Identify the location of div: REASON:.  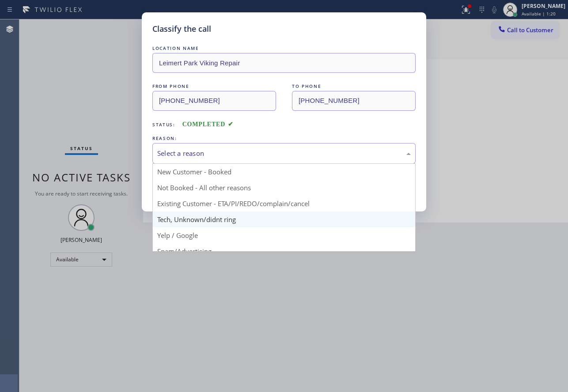
(284, 138).